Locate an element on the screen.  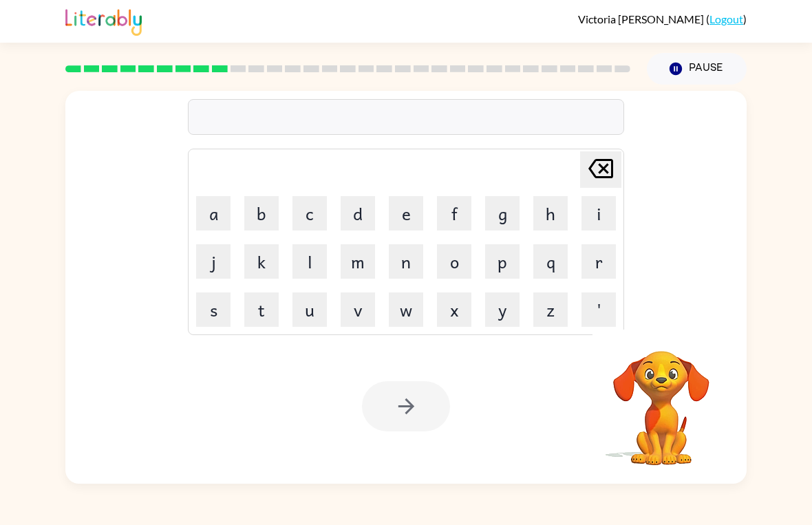
button: y is located at coordinates (503, 310).